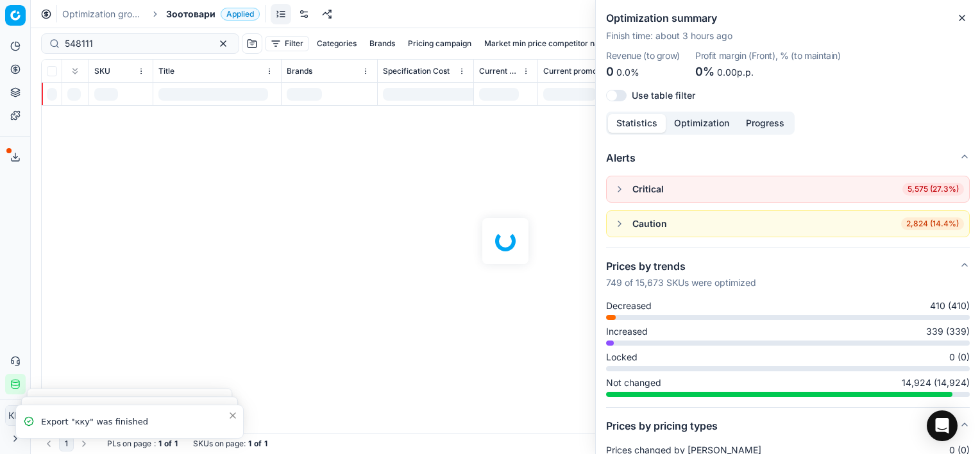 This screenshot has height=454, width=980. What do you see at coordinates (788, 158) in the screenshot?
I see `button: Alerts` at bounding box center [788, 158].